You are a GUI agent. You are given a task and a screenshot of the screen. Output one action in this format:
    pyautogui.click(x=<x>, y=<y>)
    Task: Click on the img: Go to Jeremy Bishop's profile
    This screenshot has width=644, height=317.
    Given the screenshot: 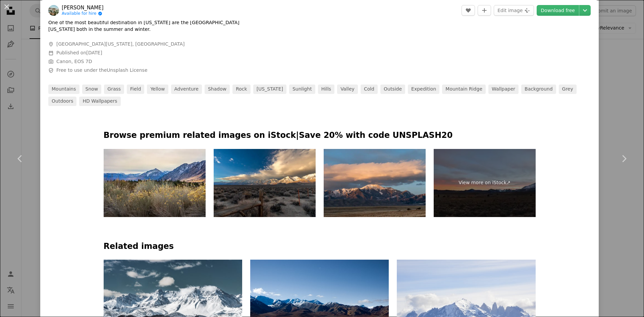 What is the action you would take?
    pyautogui.click(x=54, y=10)
    